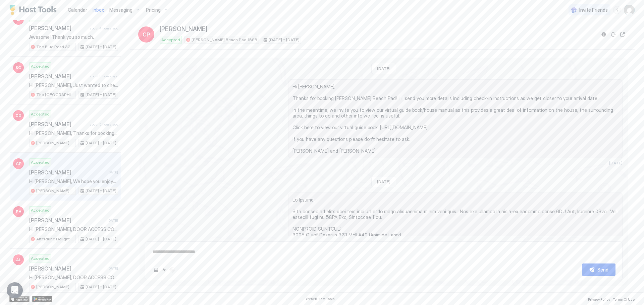 The width and height of the screenshot is (644, 305). I want to click on span: Calendar, so click(78, 10).